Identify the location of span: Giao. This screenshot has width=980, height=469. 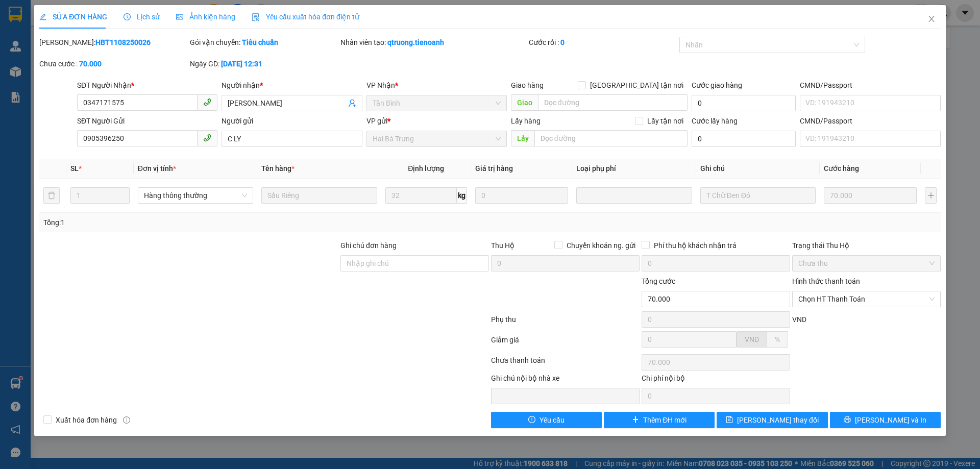
(524, 103).